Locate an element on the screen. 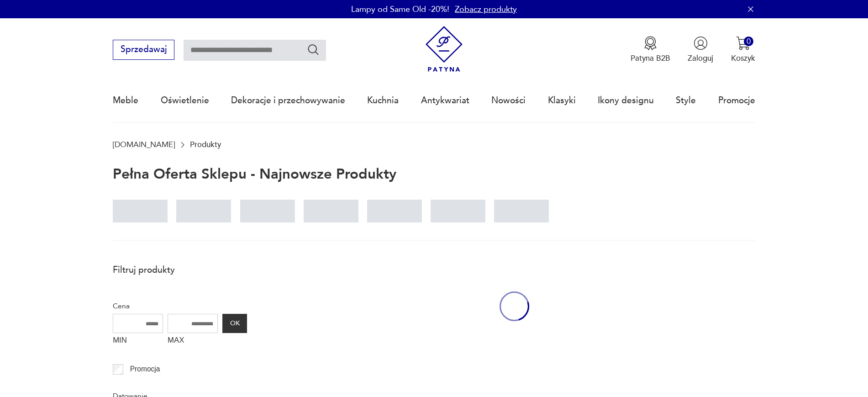  img: Patyna - sklep z meblami i dekoracjami vintage is located at coordinates (444, 49).